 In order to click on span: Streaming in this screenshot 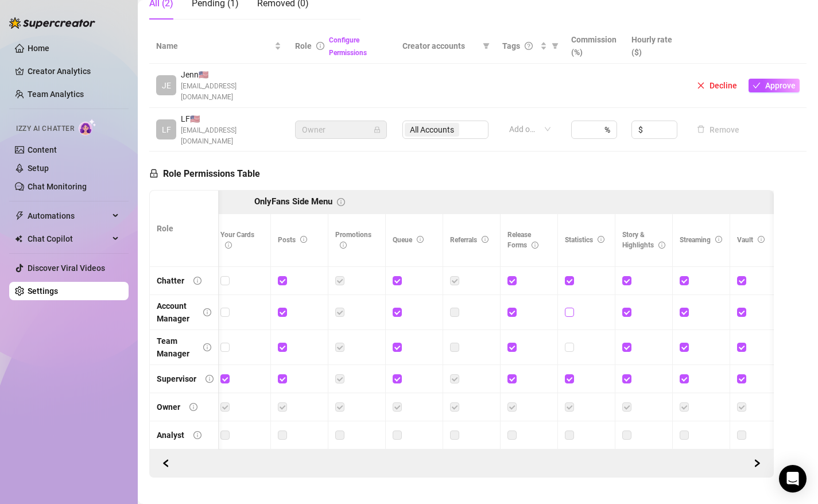, I will do `click(701, 240)`.